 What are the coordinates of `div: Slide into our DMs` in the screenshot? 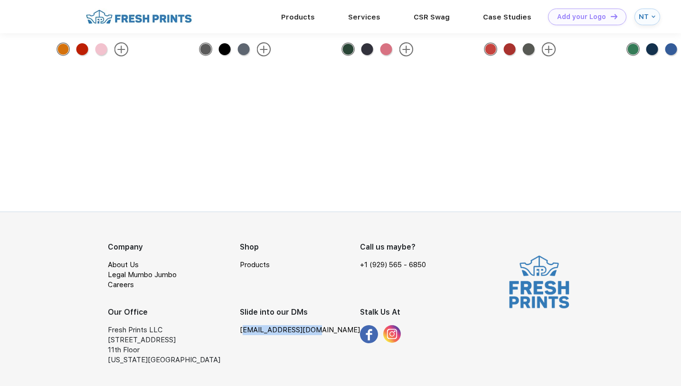 It's located at (300, 312).